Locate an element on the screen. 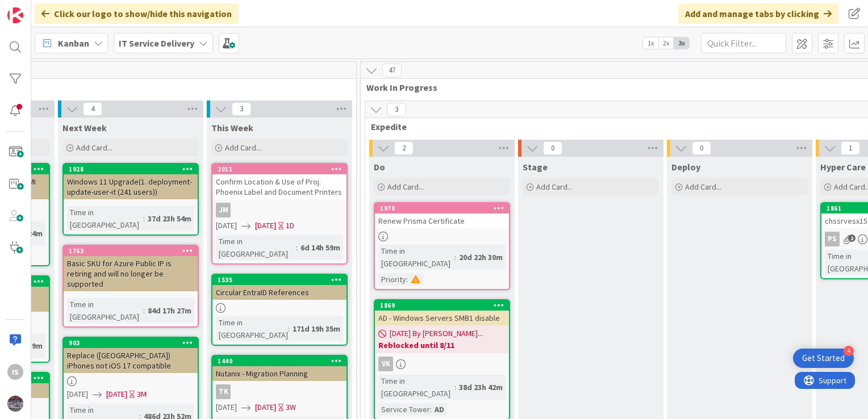 The height and width of the screenshot is (419, 868). span: Hyper Care is located at coordinates (843, 167).